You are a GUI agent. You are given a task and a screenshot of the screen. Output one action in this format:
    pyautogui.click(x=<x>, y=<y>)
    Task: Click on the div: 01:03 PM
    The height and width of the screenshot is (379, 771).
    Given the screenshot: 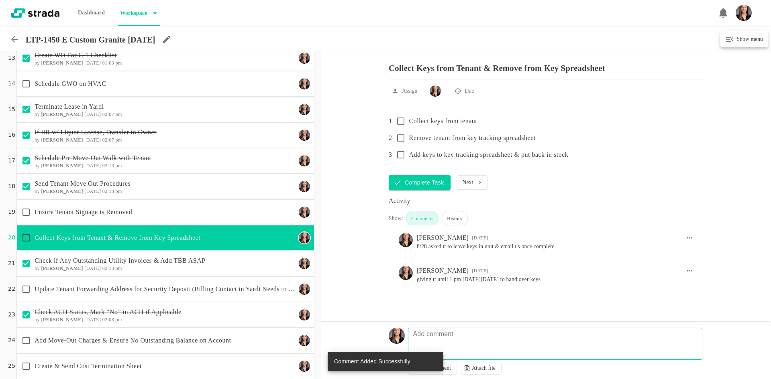 What is the action you would take?
    pyautogui.click(x=480, y=271)
    